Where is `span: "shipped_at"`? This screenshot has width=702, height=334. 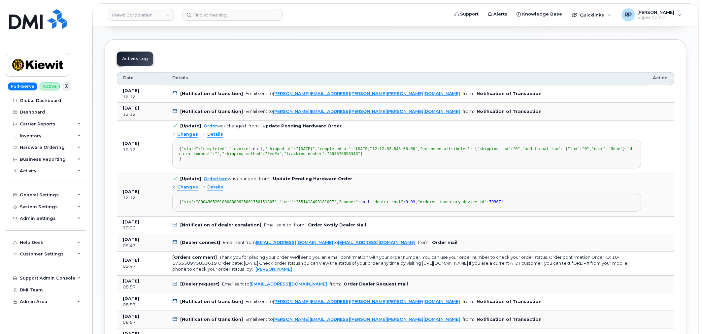 span: "shipped_at" is located at coordinates (279, 149).